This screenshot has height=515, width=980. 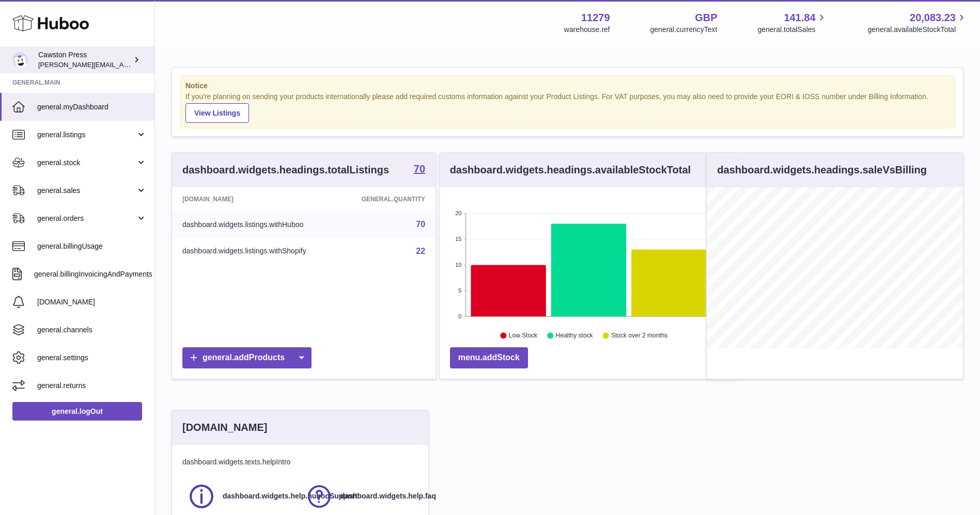 What do you see at coordinates (460, 291) in the screenshot?
I see `text: 5` at bounding box center [460, 291].